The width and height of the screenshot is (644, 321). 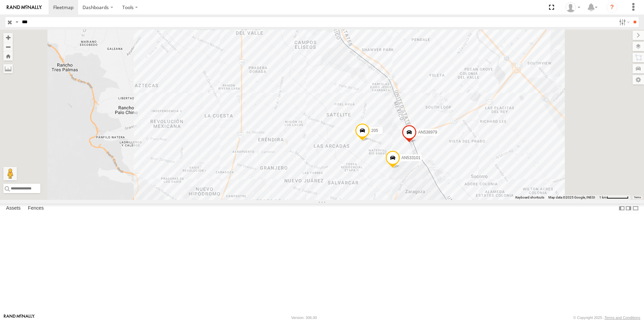 I want to click on label: Measure, so click(x=8, y=69).